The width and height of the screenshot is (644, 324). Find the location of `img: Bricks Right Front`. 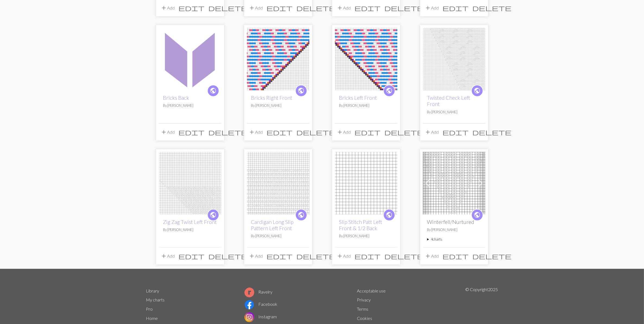

img: Bricks Right Front is located at coordinates (278, 59).